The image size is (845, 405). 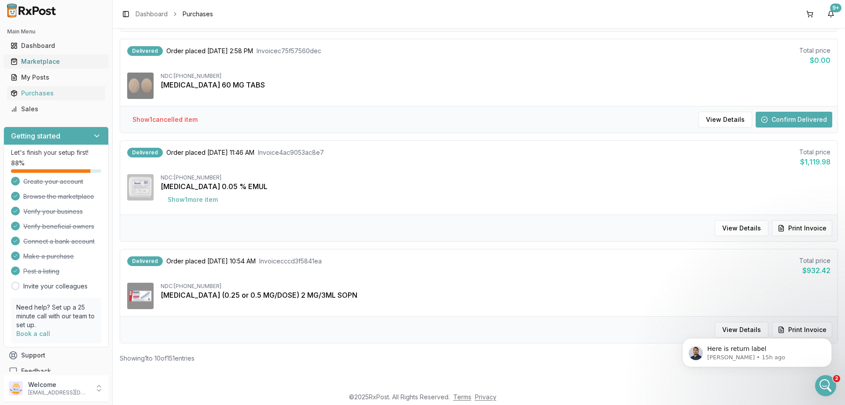 I want to click on div: Purchases, so click(x=56, y=93).